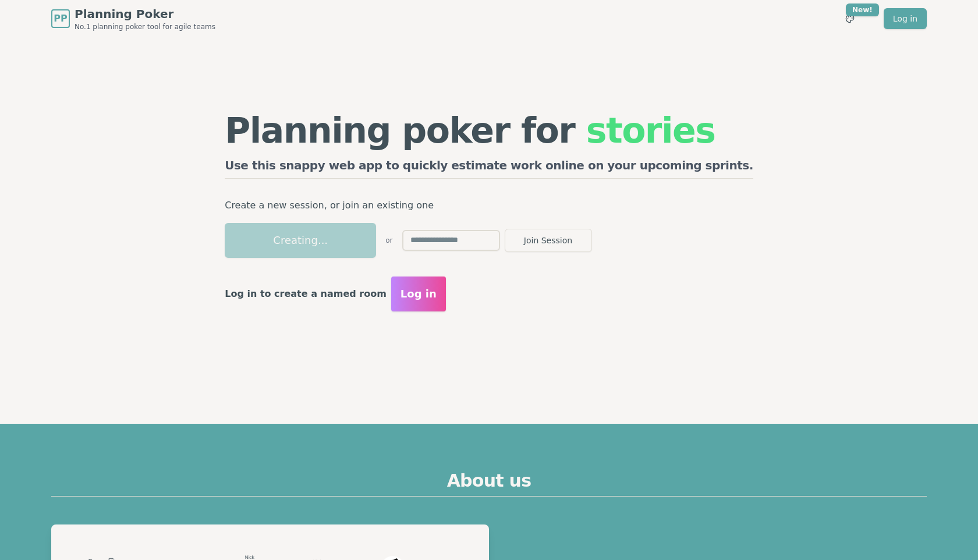  I want to click on button: New!, so click(850, 18).